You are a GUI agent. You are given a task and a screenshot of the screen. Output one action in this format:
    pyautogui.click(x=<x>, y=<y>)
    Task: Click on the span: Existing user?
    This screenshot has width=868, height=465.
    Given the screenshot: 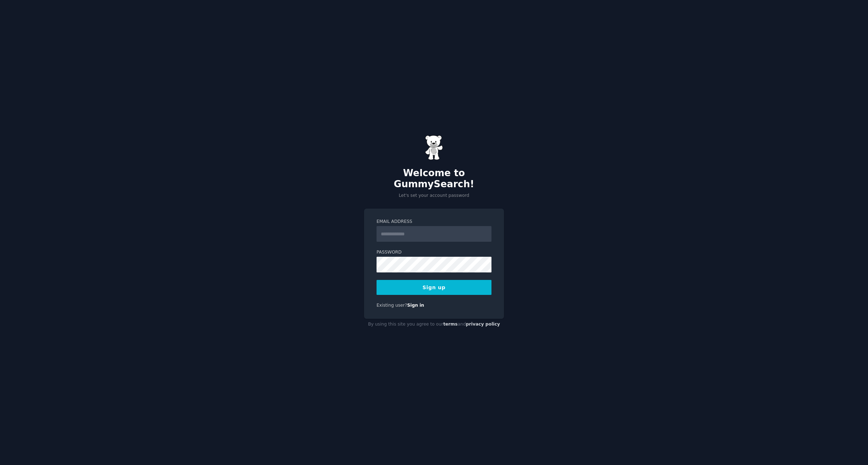 What is the action you would take?
    pyautogui.click(x=392, y=305)
    